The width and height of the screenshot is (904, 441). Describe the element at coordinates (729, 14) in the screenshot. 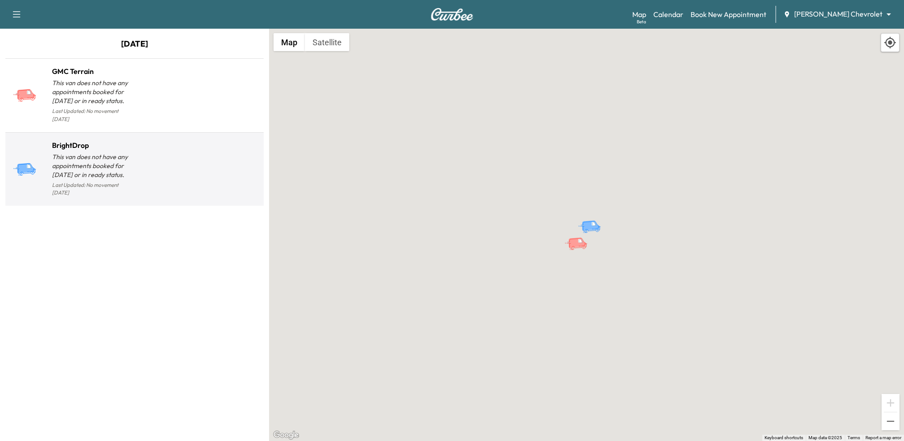

I see `a: Book New Appointment` at that location.